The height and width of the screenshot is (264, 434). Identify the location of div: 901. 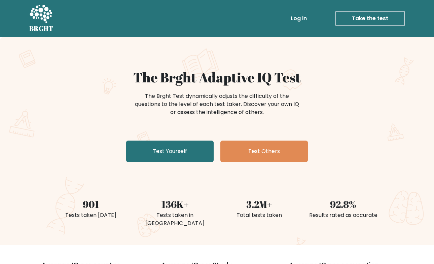
(91, 204).